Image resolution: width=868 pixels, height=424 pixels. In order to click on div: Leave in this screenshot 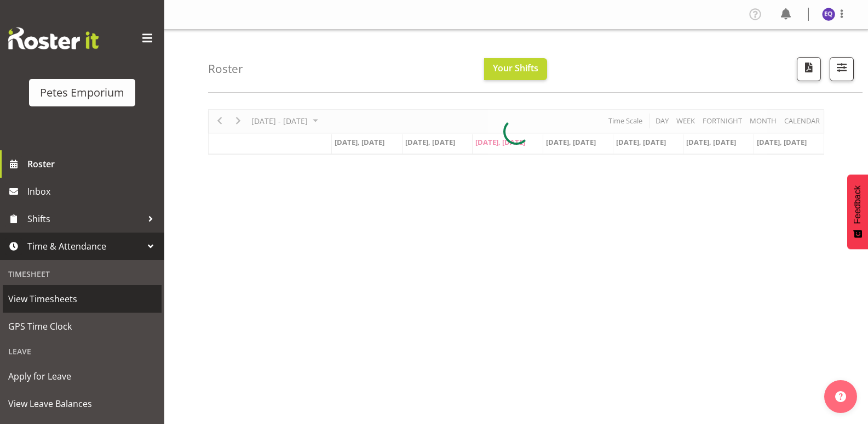, I will do `click(83, 351)`.